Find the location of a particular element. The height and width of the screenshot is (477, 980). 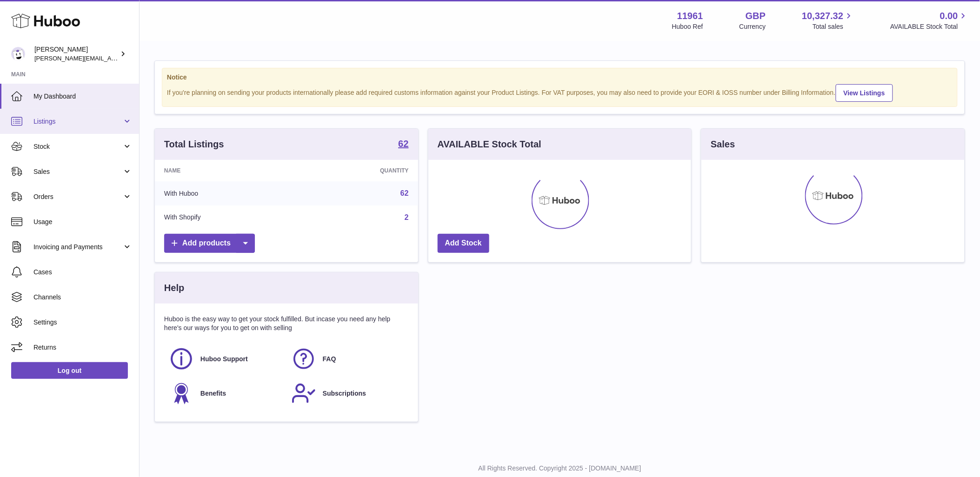

strong: Notice is located at coordinates (560, 78).